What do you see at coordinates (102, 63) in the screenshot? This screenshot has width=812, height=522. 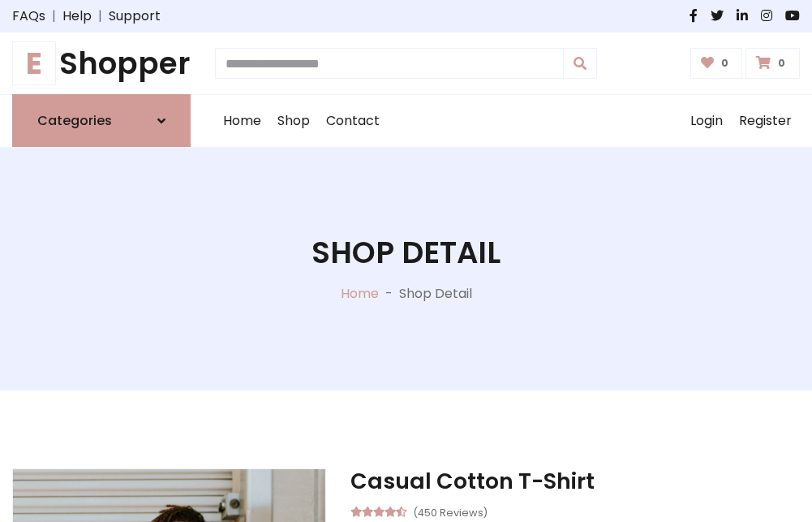 I see `h1: Shopper` at bounding box center [102, 63].